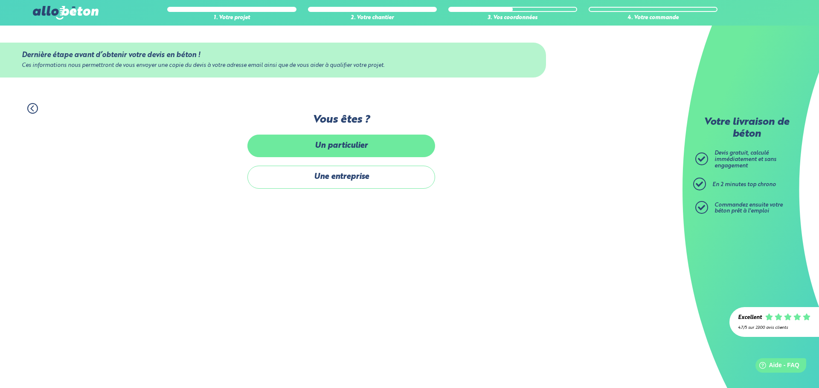  Describe the element at coordinates (66, 13) in the screenshot. I see `img: allobéton` at that location.